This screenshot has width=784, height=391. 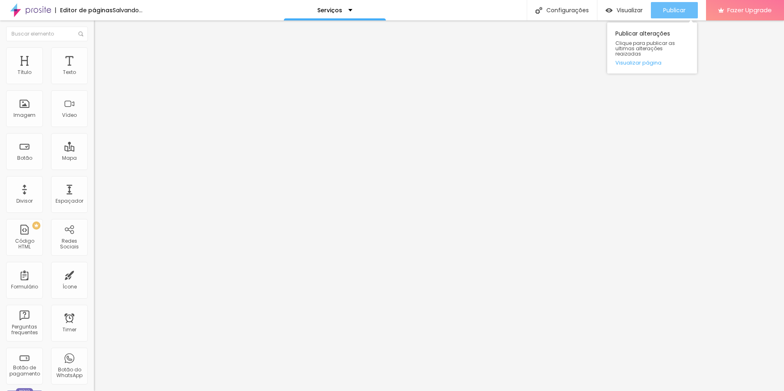 I want to click on div: Botão de pagamento, so click(x=24, y=370).